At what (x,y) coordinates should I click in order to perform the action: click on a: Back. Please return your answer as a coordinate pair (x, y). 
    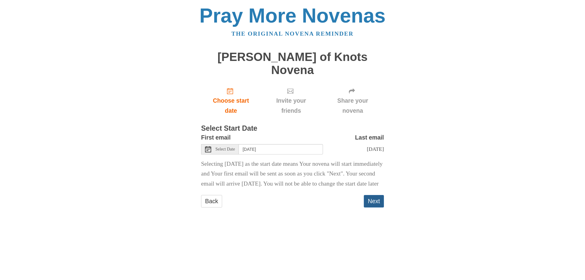
    Looking at the image, I should click on (212, 201).